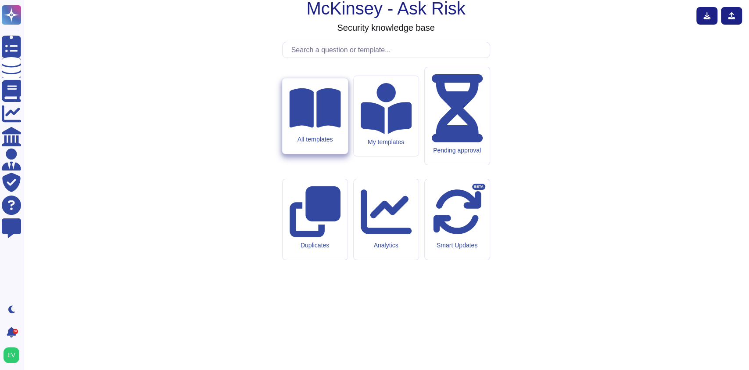  I want to click on button: user, so click(14, 355).